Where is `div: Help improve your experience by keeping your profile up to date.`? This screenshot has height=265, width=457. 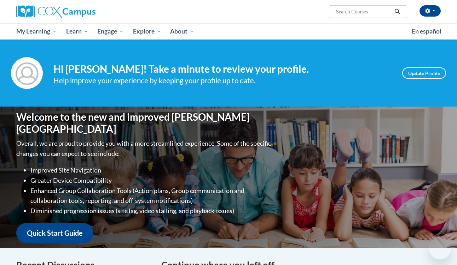
div: Help improve your experience by keeping your profile up to date. is located at coordinates (222, 81).